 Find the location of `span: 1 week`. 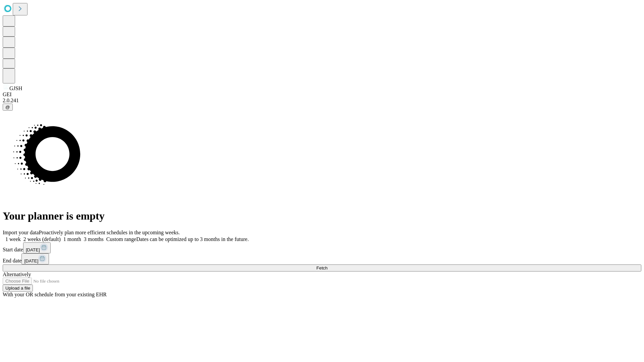

span: 1 week is located at coordinates (13, 239).